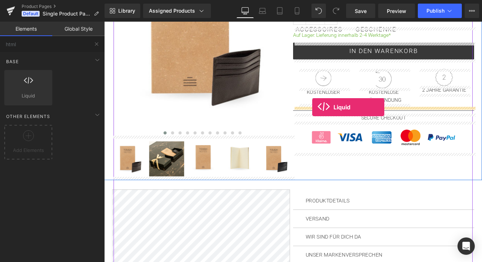  I want to click on span: Base, so click(12, 61).